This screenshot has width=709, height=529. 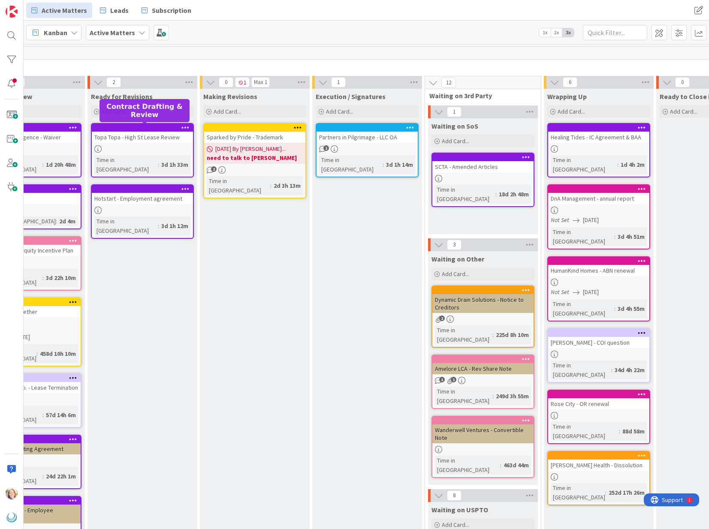 I want to click on span: 2x, so click(x=556, y=33).